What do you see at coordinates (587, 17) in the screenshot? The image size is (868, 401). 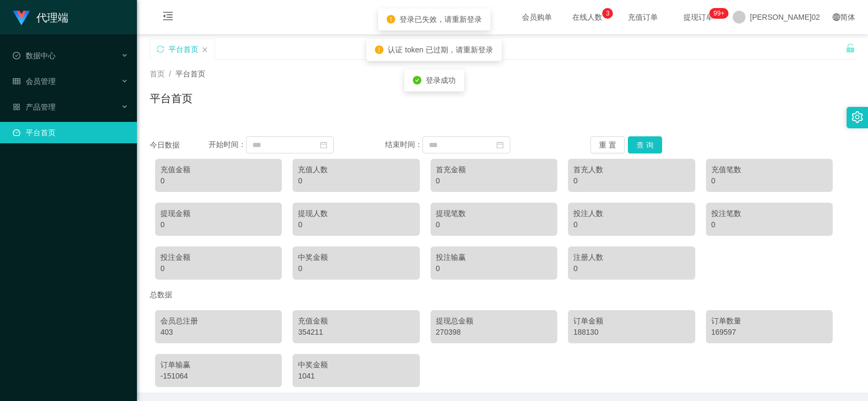 I see `font: 在线人数` at bounding box center [587, 17].